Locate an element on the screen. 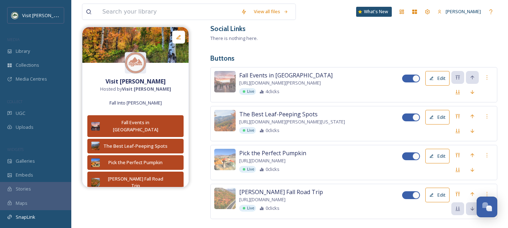 This screenshot has width=508, height=228. span: Media Centres is located at coordinates (31, 79).